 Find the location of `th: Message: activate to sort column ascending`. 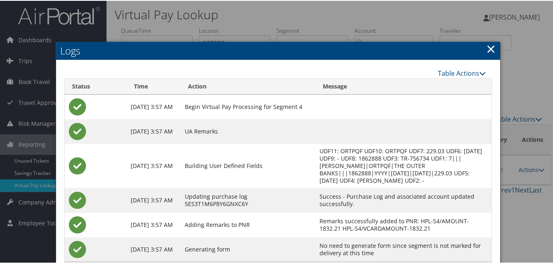

th: Message: activate to sort column ascending is located at coordinates (403, 86).